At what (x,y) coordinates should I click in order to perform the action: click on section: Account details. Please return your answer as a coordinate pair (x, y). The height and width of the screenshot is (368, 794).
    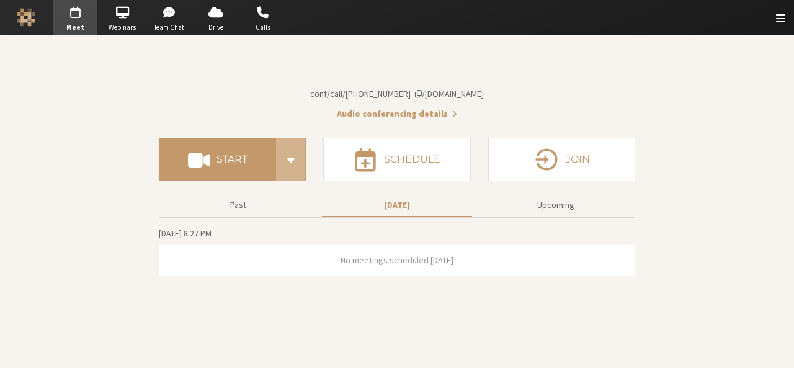
    Looking at the image, I should click on (397, 89).